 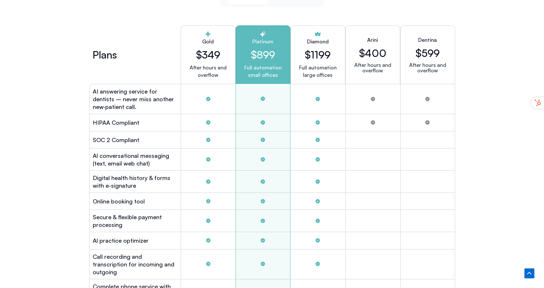 What do you see at coordinates (135, 181) in the screenshot?
I see `h2: Digital health history & forms with e-signature` at bounding box center [135, 181].